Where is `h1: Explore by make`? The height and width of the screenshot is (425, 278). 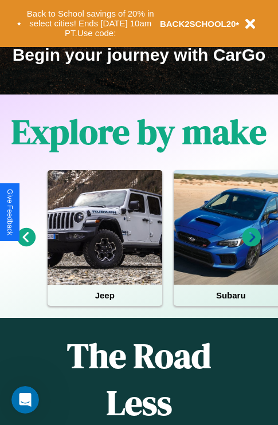
h1: Explore by make is located at coordinates (138, 132).